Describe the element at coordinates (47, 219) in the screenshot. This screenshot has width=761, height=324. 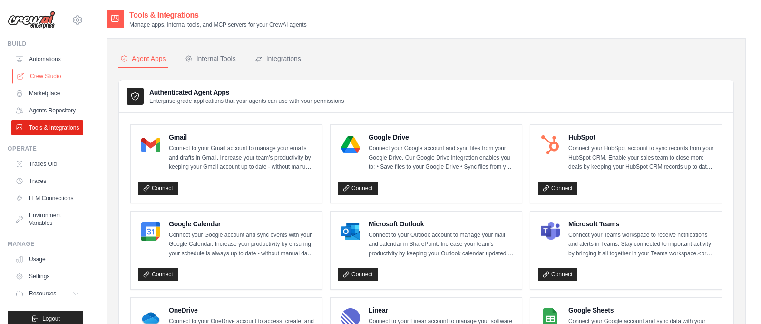
I see `a: Environment Variables` at that location.